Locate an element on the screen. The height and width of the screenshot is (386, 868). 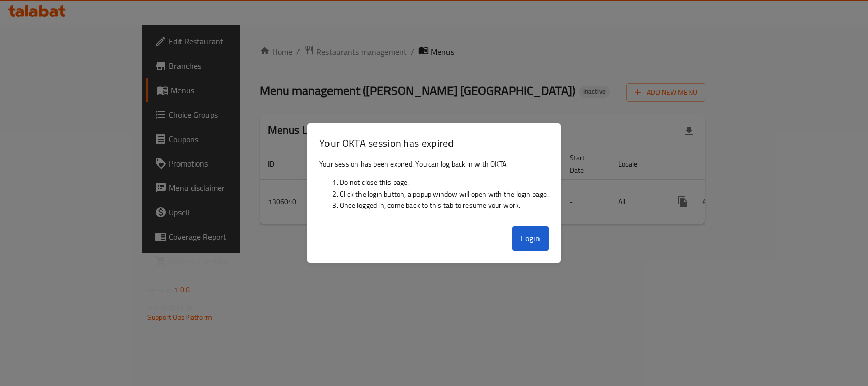
div: Your session has been expired. You can log back in with OKTA. is located at coordinates (434, 188).